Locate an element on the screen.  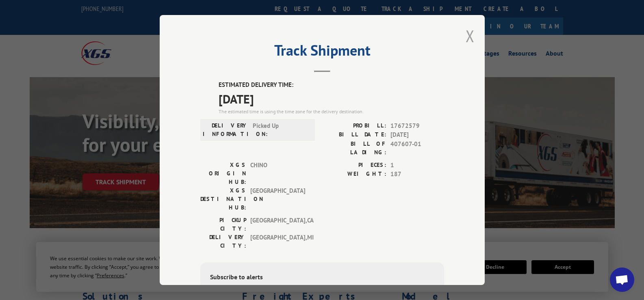
h2: Track Shipment is located at coordinates (322, 52).